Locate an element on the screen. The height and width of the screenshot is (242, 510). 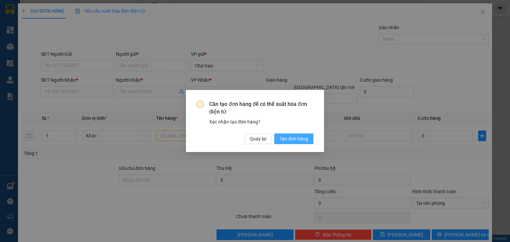
span: Cần tạo đơn hàng để có thể xuất hóa đơn điện tử is located at coordinates (261, 108).